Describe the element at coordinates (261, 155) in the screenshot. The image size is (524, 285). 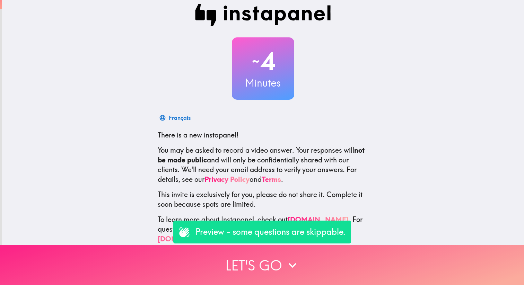
I see `b: not be made public` at that location.